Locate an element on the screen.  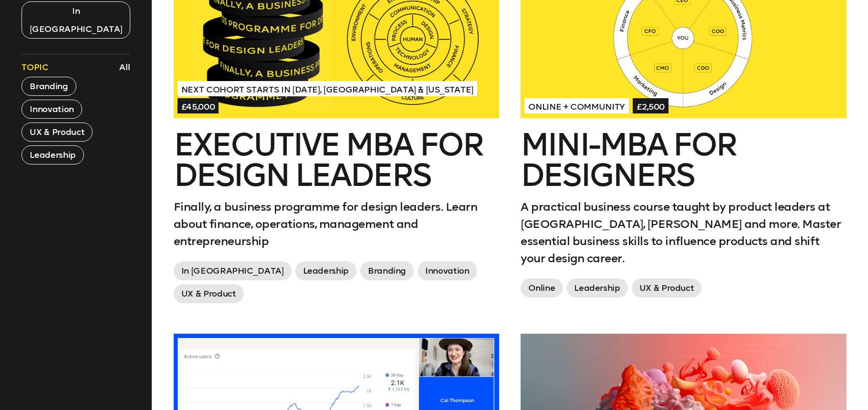
p: Finally, a business programme for design leaders. Learn about finance, operations, management and... is located at coordinates (336, 224).